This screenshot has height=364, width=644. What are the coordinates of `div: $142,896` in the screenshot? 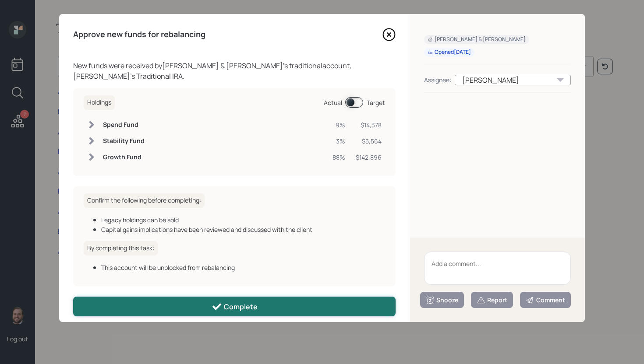 It's located at (369, 157).